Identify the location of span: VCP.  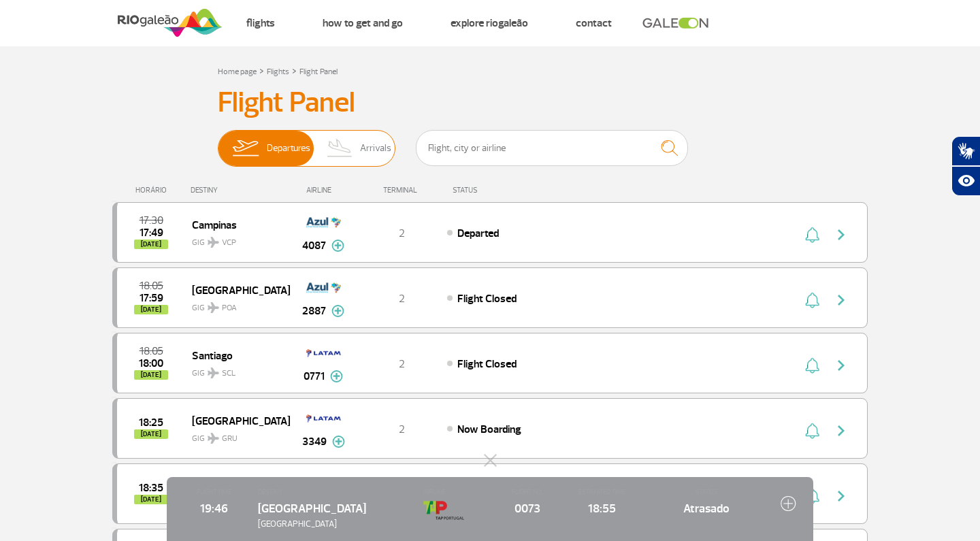
(229, 243).